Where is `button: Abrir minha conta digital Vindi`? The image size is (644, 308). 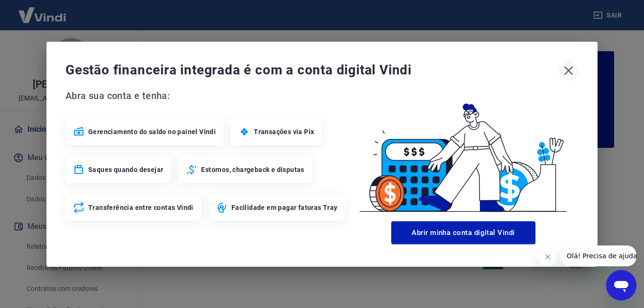 button: Abrir minha conta digital Vindi is located at coordinates (463, 233).